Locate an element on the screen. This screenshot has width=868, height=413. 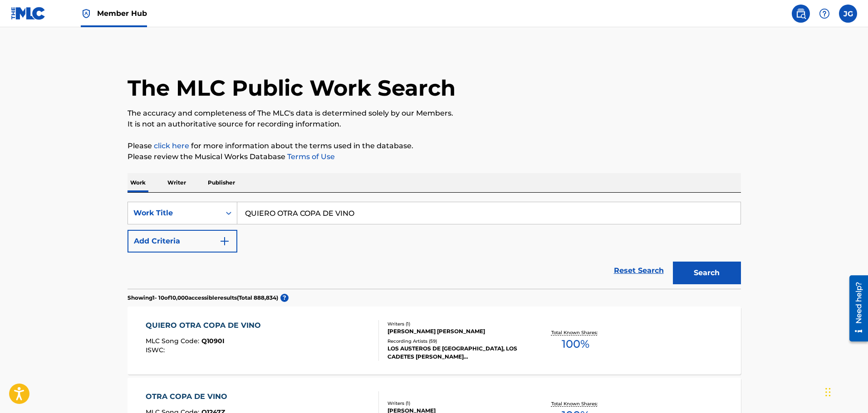
p: Publisher is located at coordinates (222, 183).